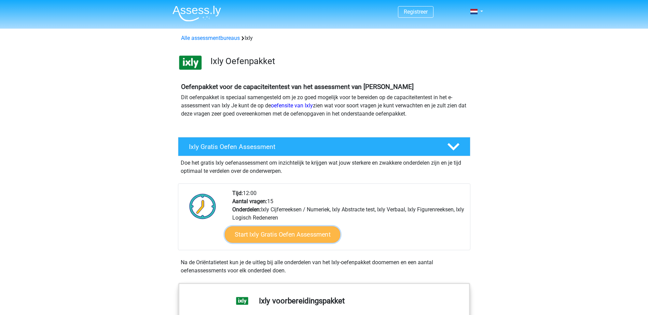 The image size is (648, 315). I want to click on h3: Ixly Oefenpakket, so click(337, 61).